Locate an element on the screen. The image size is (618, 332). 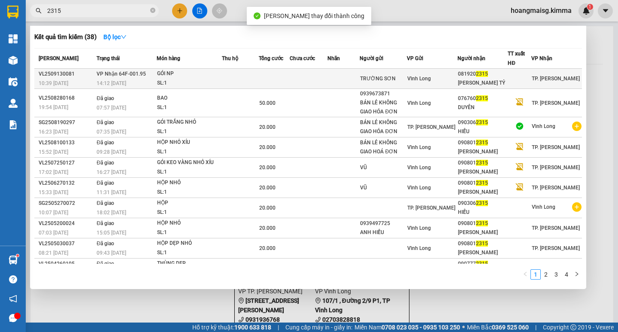
span: SL is located at coordinates (81, 66).